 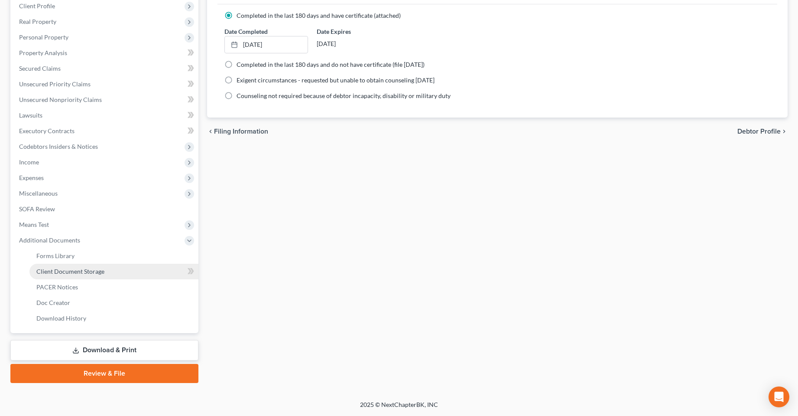 What do you see at coordinates (57, 286) in the screenshot?
I see `span: PACER Notices` at bounding box center [57, 286].